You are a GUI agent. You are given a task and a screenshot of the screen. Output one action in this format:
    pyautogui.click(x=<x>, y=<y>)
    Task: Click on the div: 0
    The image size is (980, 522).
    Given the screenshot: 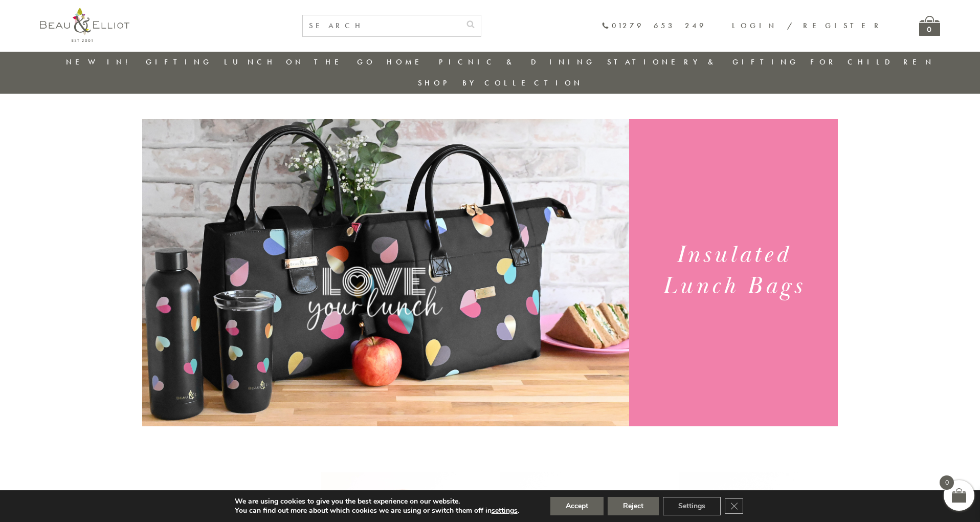 What is the action you would take?
    pyautogui.click(x=929, y=25)
    